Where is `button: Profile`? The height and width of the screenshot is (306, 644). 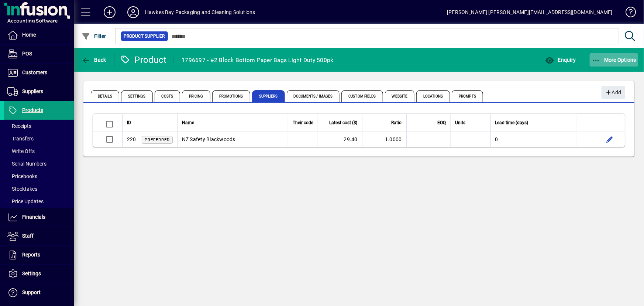 button: Profile is located at coordinates (133, 12).